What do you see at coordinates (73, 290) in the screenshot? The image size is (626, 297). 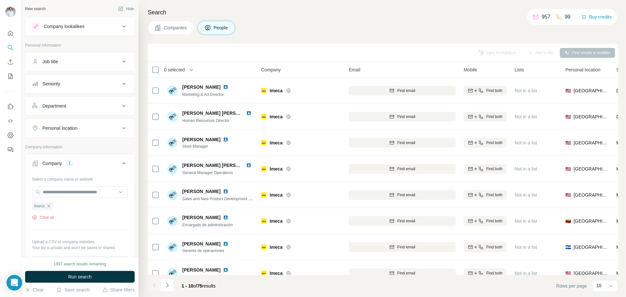 I see `button: Save search` at bounding box center [73, 290].